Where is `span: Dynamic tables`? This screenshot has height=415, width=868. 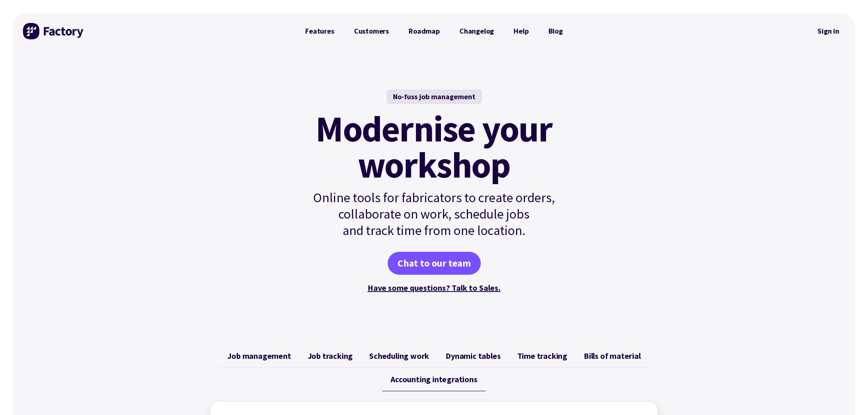 span: Dynamic tables is located at coordinates (473, 355).